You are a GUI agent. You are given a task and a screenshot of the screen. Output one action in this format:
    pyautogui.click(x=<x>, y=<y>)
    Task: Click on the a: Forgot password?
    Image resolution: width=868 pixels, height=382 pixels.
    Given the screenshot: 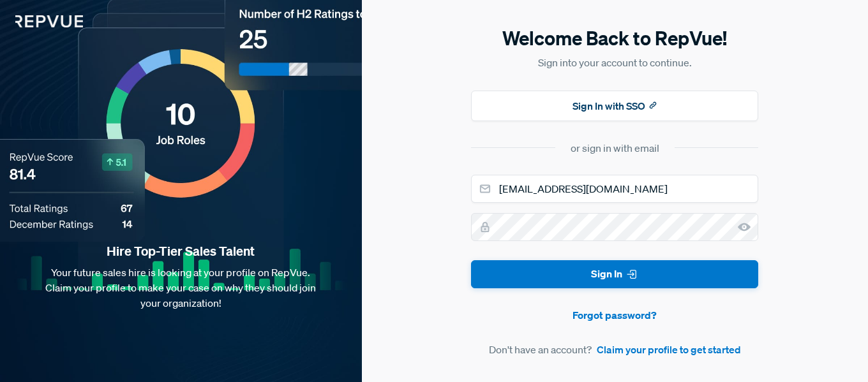 What is the action you would take?
    pyautogui.click(x=615, y=315)
    